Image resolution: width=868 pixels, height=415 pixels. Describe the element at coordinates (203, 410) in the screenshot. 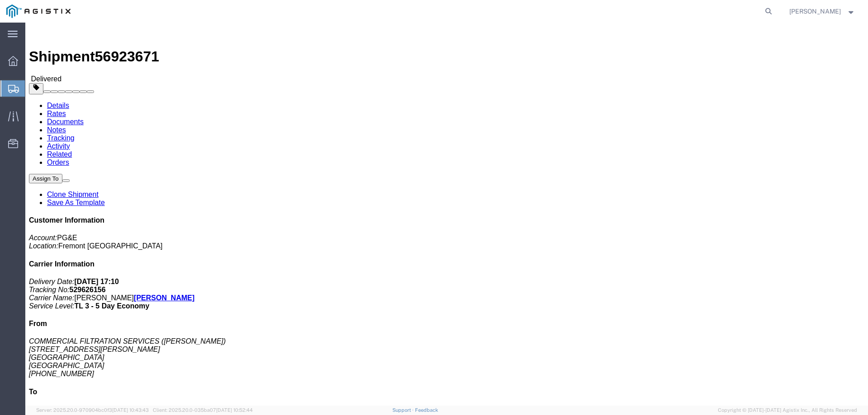

I see `span: Client: 2025.20.0-035ba07` at that location.